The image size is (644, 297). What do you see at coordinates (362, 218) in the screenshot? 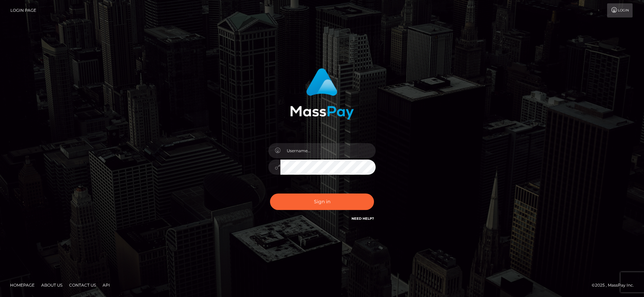
I see `a: Need Help?` at bounding box center [362, 218].